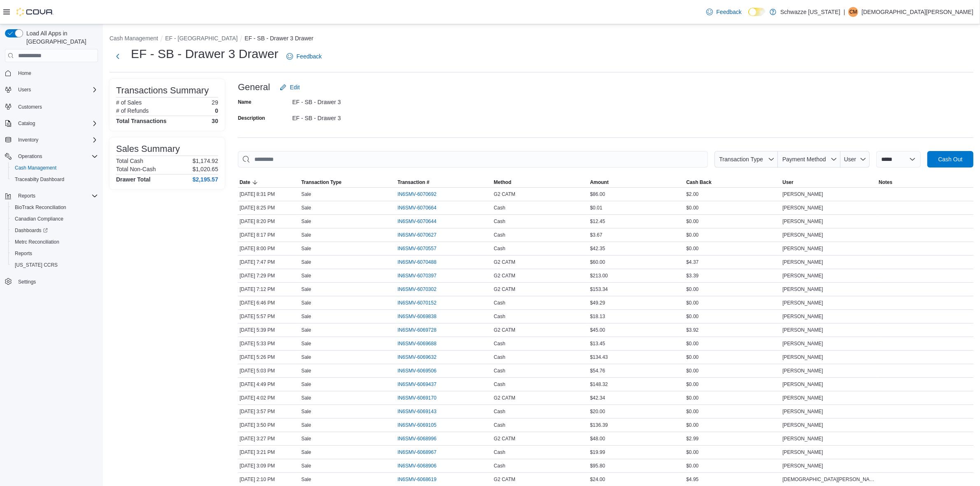  I want to click on span: Cash Management, so click(55, 168).